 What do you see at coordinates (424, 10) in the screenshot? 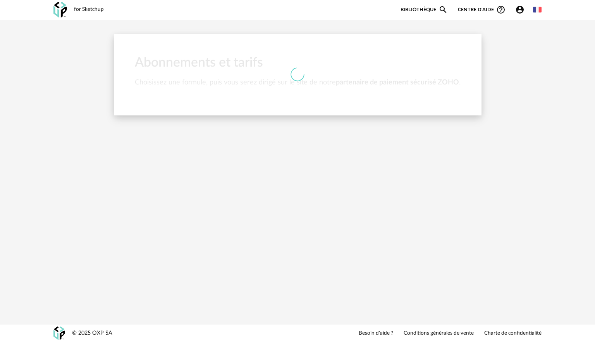
I see `a: BibliothèqueMagnify icon` at bounding box center [424, 10].